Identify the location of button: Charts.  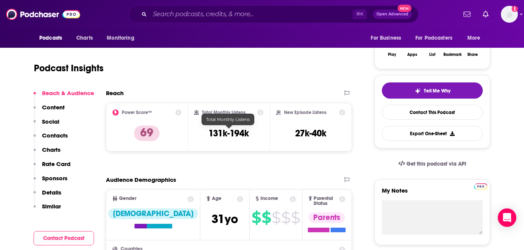
(47, 153).